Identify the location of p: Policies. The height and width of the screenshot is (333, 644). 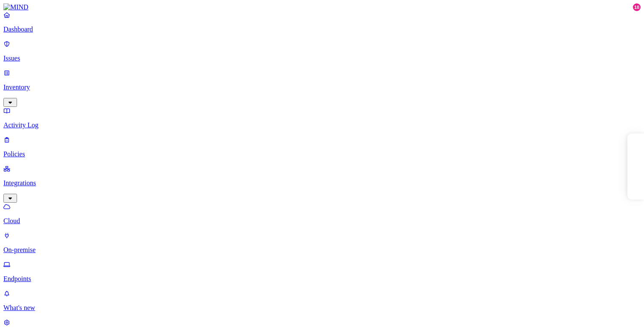
(322, 154).